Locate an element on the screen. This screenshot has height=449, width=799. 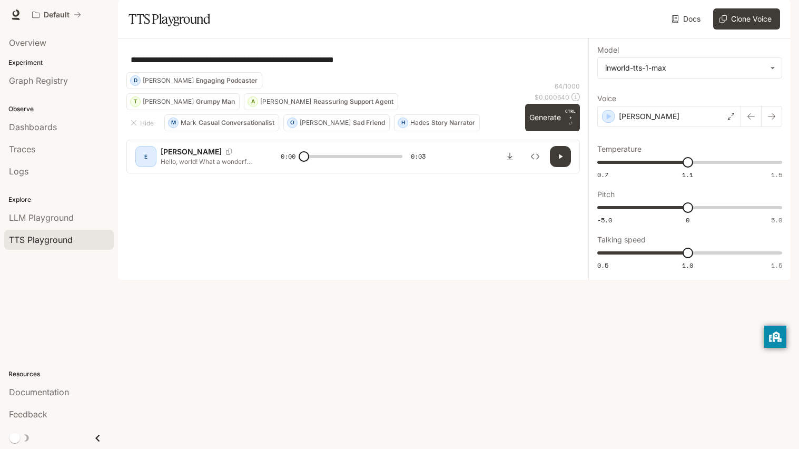
p: Hades is located at coordinates (420, 123).